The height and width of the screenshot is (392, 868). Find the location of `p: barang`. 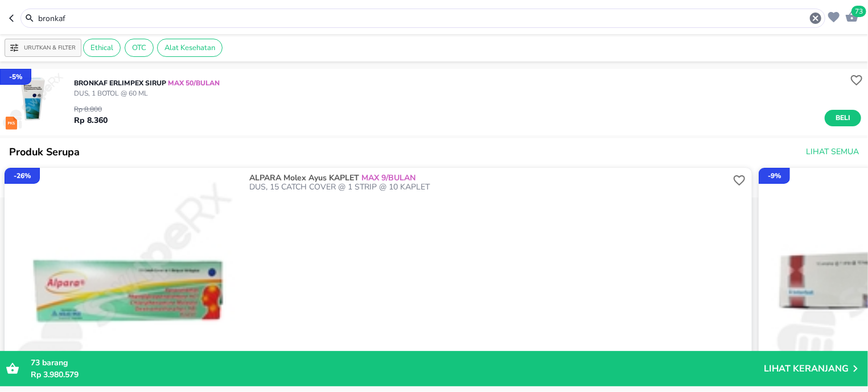

p: barang is located at coordinates (397, 362).